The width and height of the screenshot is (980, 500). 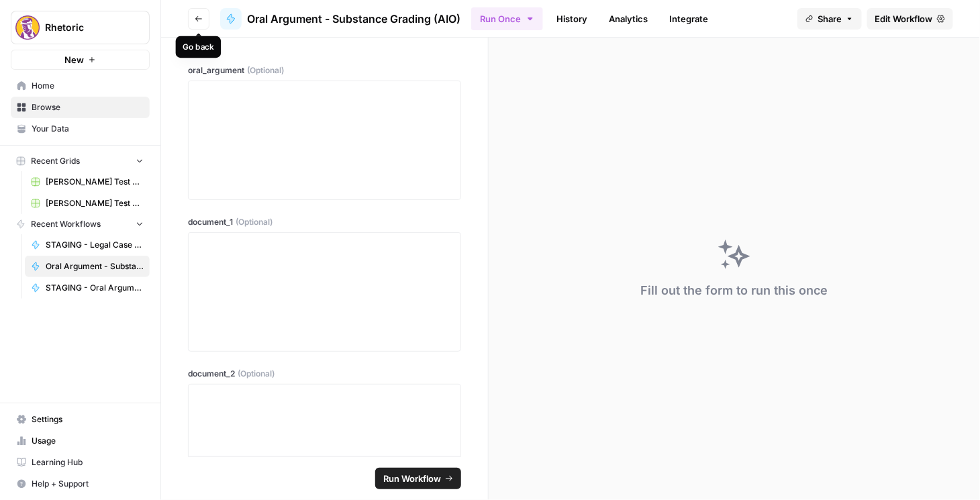 What do you see at coordinates (55, 161) in the screenshot?
I see `span: Recent Grids` at bounding box center [55, 161].